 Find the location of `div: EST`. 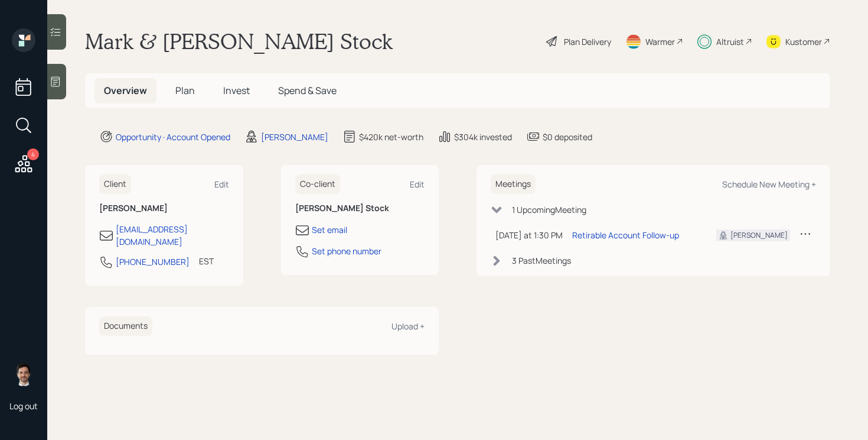

div: EST is located at coordinates (206, 261).